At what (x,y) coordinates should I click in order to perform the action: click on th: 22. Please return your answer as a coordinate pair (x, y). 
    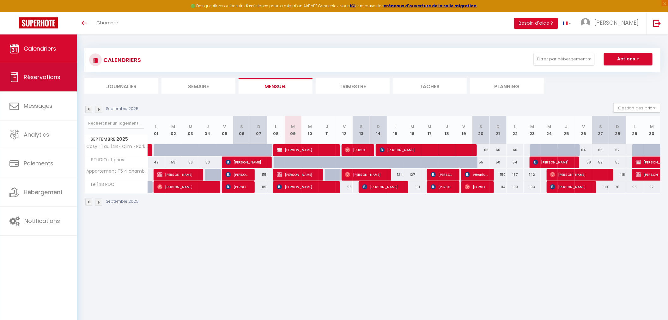
    Looking at the image, I should click on (515, 130).